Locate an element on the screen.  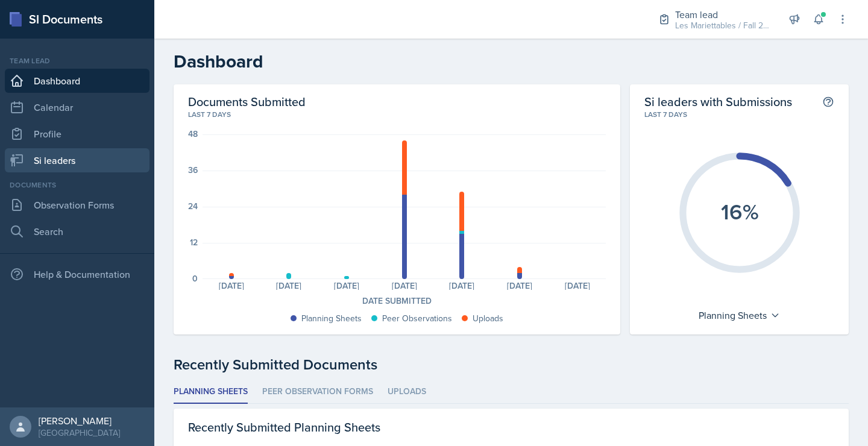
a: Profile is located at coordinates (77, 134).